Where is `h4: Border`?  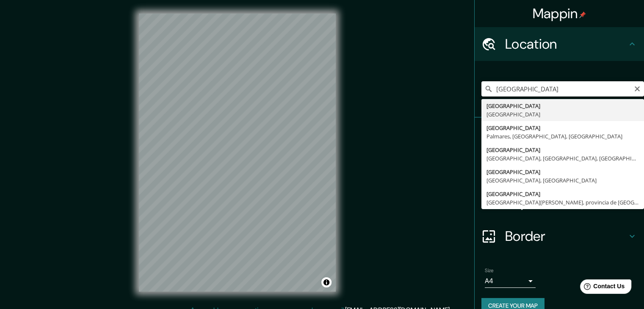 h4: Border is located at coordinates (566, 236).